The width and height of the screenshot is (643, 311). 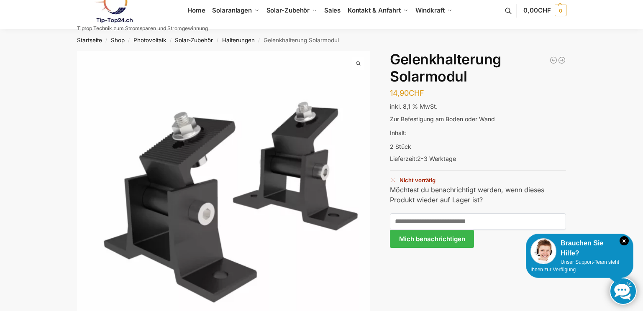 What do you see at coordinates (150, 40) in the screenshot?
I see `a: Photovoltaik` at bounding box center [150, 40].